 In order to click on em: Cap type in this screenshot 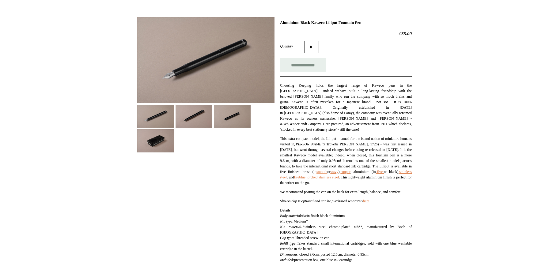, I will do `click(287, 238)`.